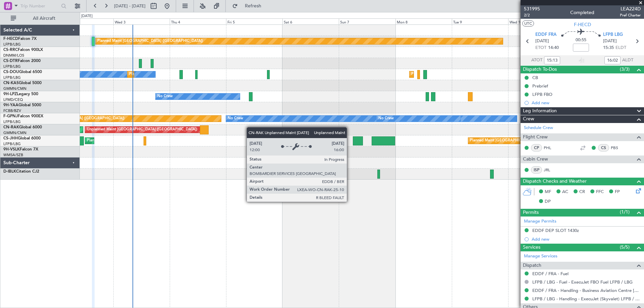  Describe the element at coordinates (555, 230) in the screenshot. I see `div: EDDF DEP SLOT 1430z` at that location.